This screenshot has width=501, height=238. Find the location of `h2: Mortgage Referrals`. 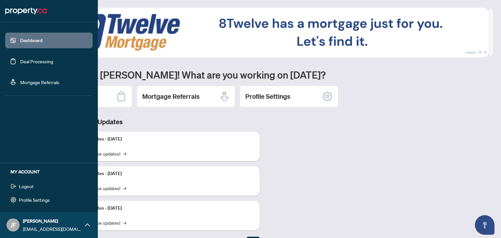

h2: Mortgage Referrals is located at coordinates (171, 97).